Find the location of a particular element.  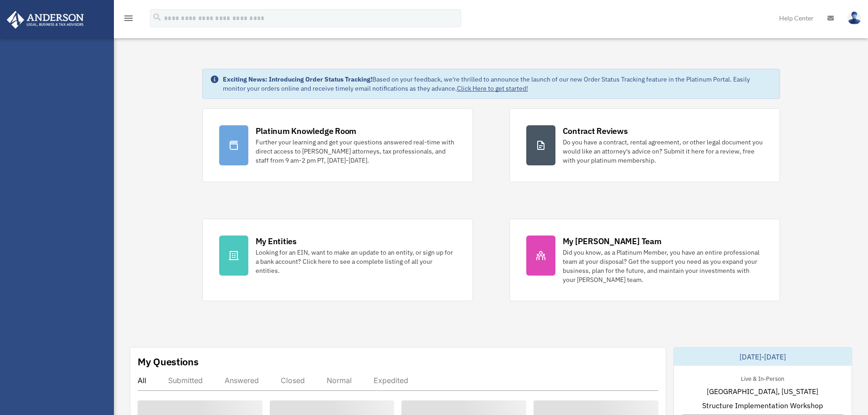

strong: Exciting News: Introducing Order Status Tracking! is located at coordinates (298, 79).